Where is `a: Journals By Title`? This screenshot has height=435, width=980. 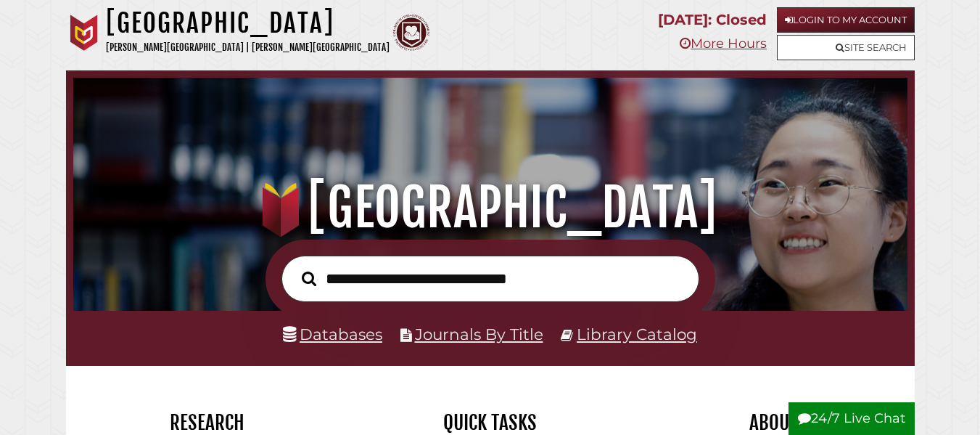
a: Journals By Title is located at coordinates (479, 334).